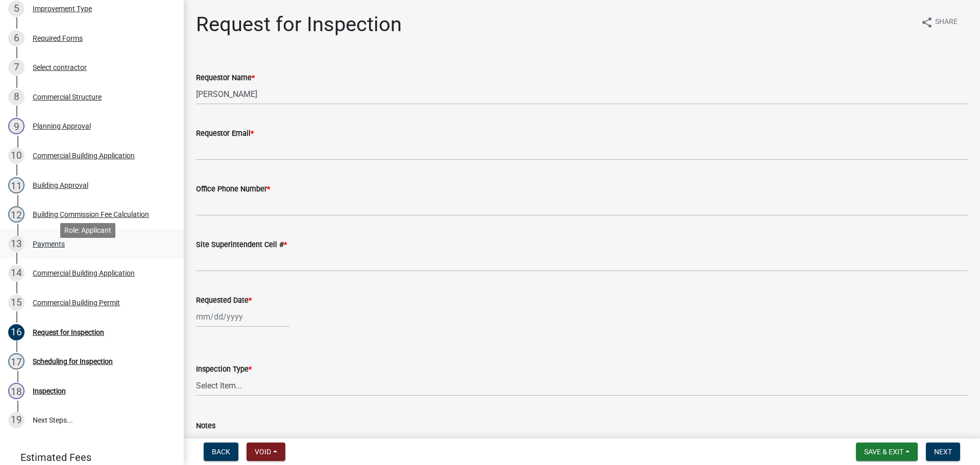 The height and width of the screenshot is (465, 980). Describe the element at coordinates (205, 426) in the screenshot. I see `label: Notes` at that location.